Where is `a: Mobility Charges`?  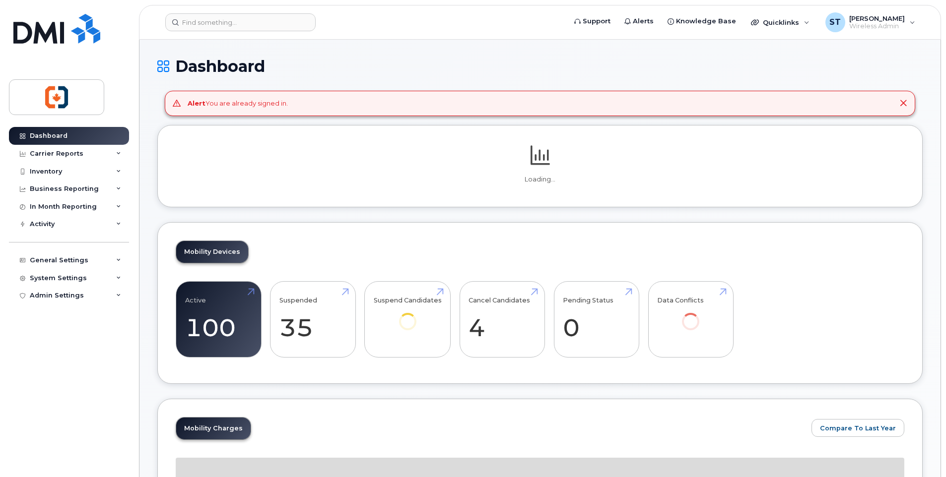 a: Mobility Charges is located at coordinates (213, 429).